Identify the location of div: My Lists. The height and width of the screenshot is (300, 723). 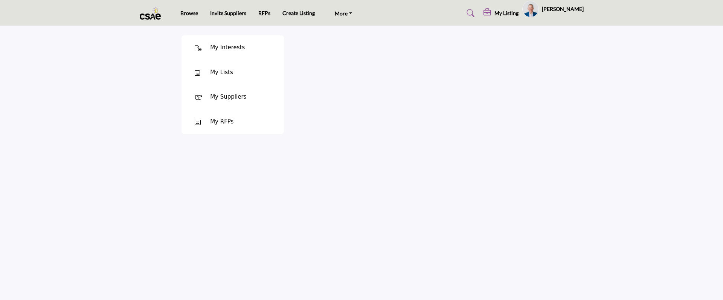
(222, 72).